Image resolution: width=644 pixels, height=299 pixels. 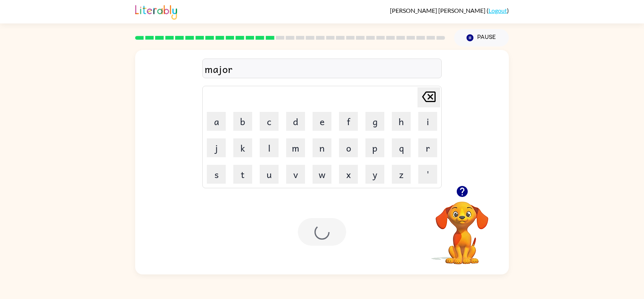 What do you see at coordinates (428, 121) in the screenshot?
I see `button: i` at bounding box center [428, 121].